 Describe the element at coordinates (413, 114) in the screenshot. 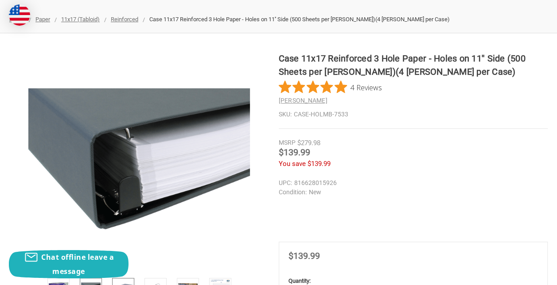

I see `dd: CASE-HOLMB-7533` at that location.